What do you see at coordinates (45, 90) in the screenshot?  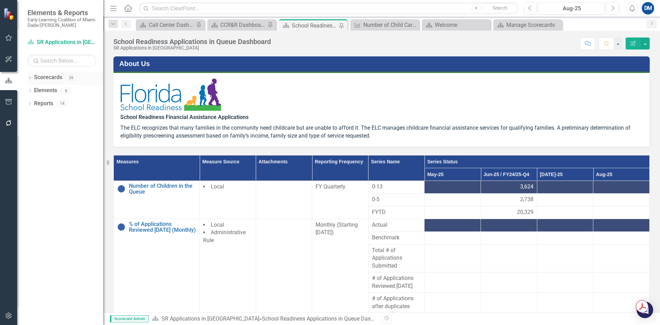 I see `a: Elements` at bounding box center [45, 90].